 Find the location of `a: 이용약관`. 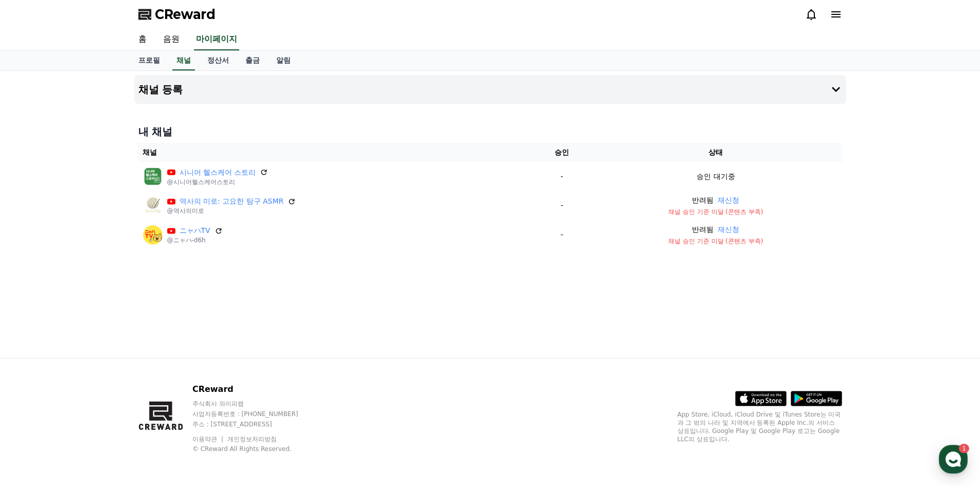

a: 이용약관 is located at coordinates (208, 439).